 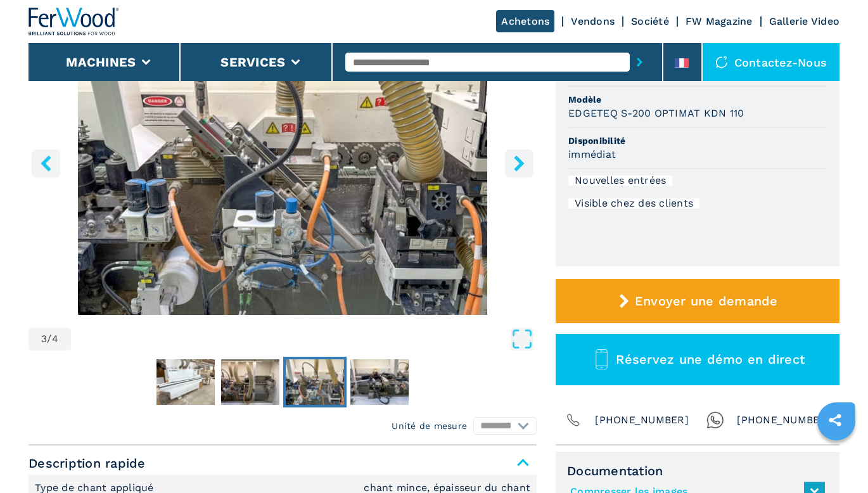 I want to click on span: Réservez une démo en direct, so click(x=711, y=359).